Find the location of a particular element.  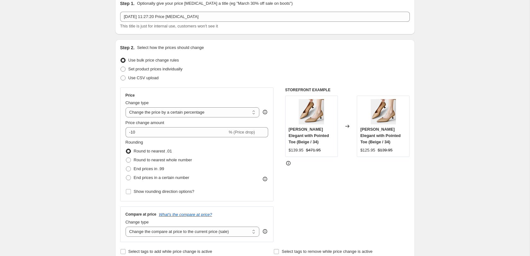

span: Price change amount is located at coordinates (145, 122).